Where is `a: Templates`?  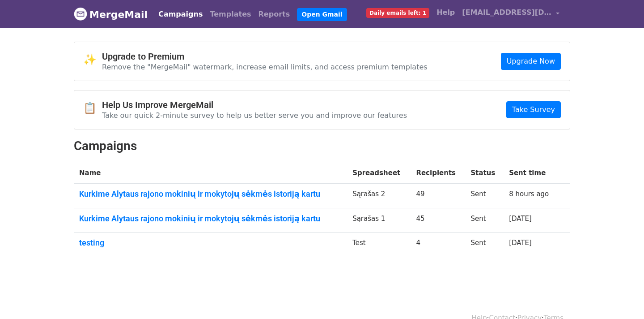
a: Templates is located at coordinates (230, 14).